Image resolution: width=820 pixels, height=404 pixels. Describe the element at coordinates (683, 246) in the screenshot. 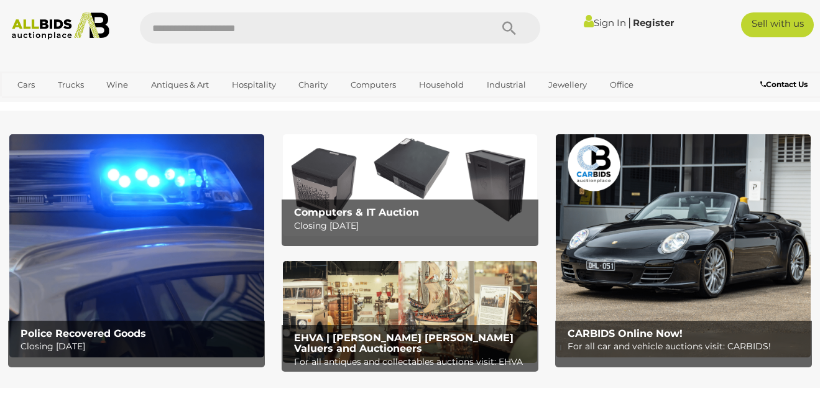

I see `a: CARBIDS Online Now! CARBIDS Online Now! For all car and vehicle auctions visit: CARBIDS!` at that location.